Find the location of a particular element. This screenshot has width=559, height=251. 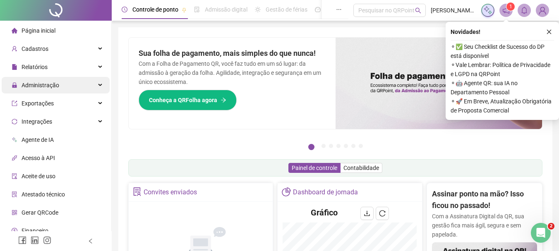

span: Página inicial is located at coordinates (38, 31).